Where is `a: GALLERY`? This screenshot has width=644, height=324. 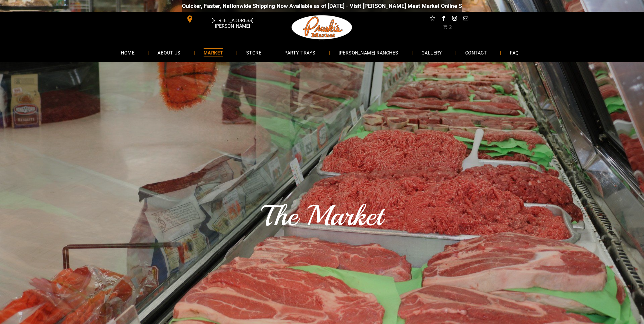
a: GALLERY is located at coordinates (432, 52).